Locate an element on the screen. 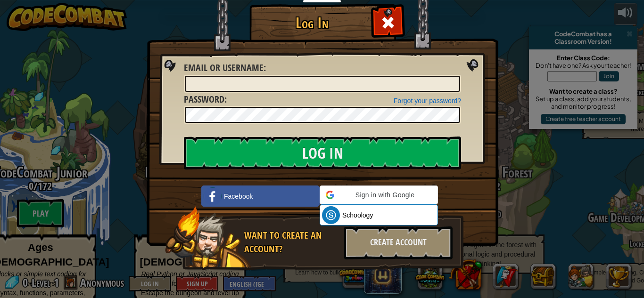 The width and height of the screenshot is (644, 298). div: Sign in with Google is located at coordinates (379, 195).